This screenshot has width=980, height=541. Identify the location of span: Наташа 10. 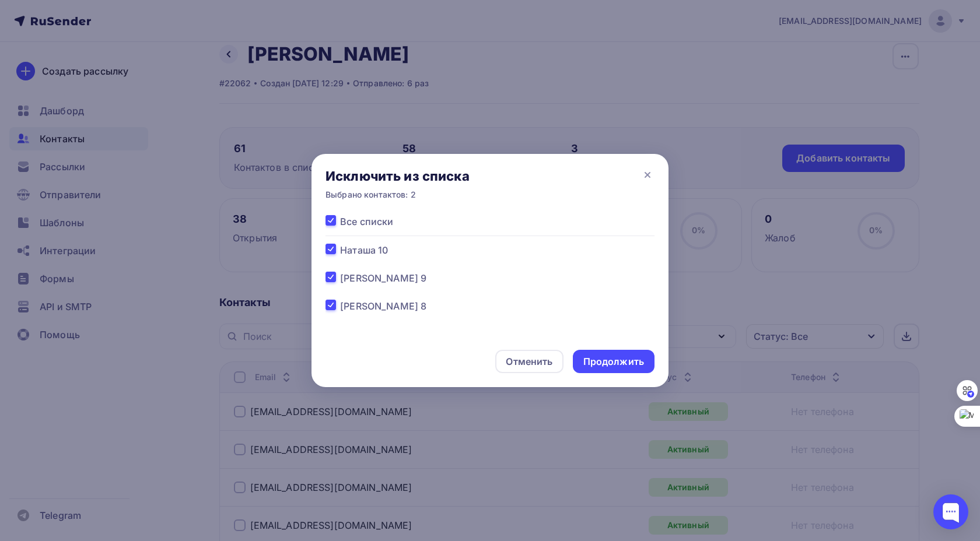
(364, 250).